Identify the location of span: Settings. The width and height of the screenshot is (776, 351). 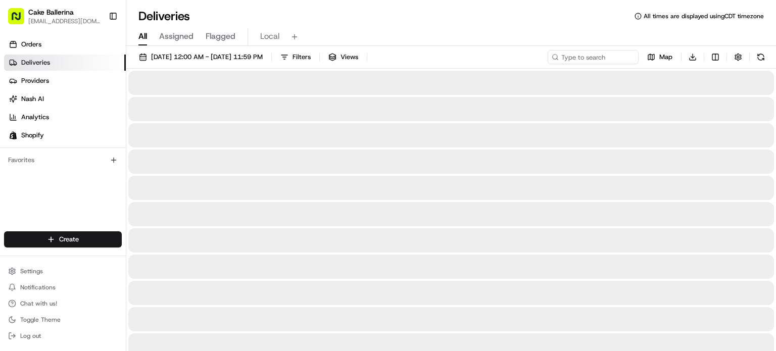
(31, 271).